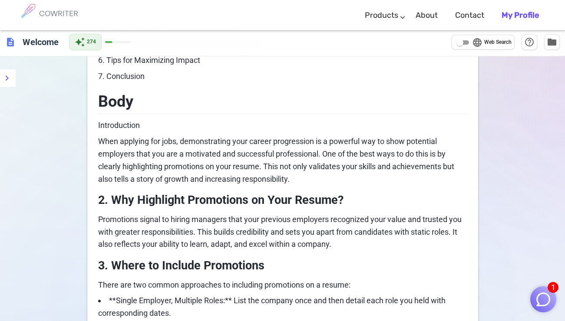  Describe the element at coordinates (552, 42) in the screenshot. I see `span: folder` at that location.